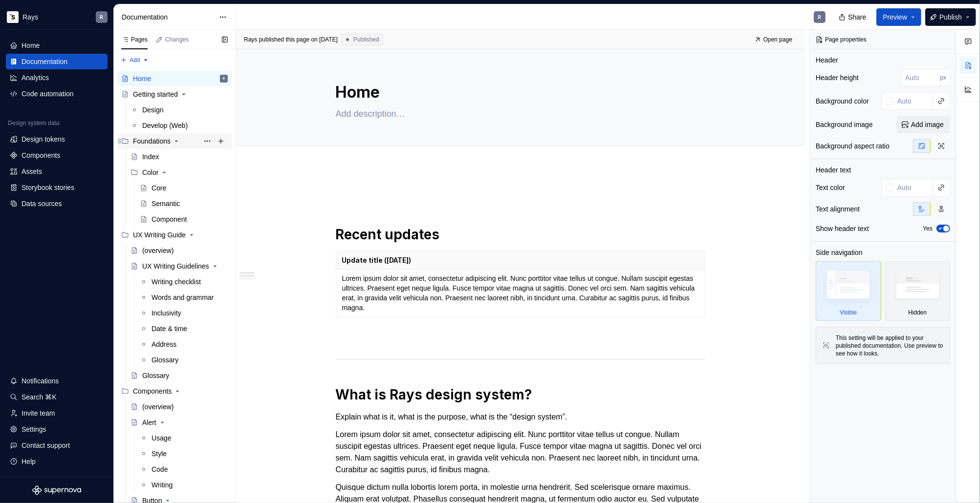  Describe the element at coordinates (520, 395) in the screenshot. I see `h1: What is Rays design system?` at that location.